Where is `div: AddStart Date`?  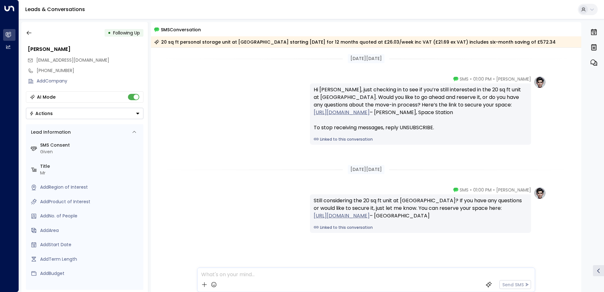 div: AddStart Date is located at coordinates (90, 244).